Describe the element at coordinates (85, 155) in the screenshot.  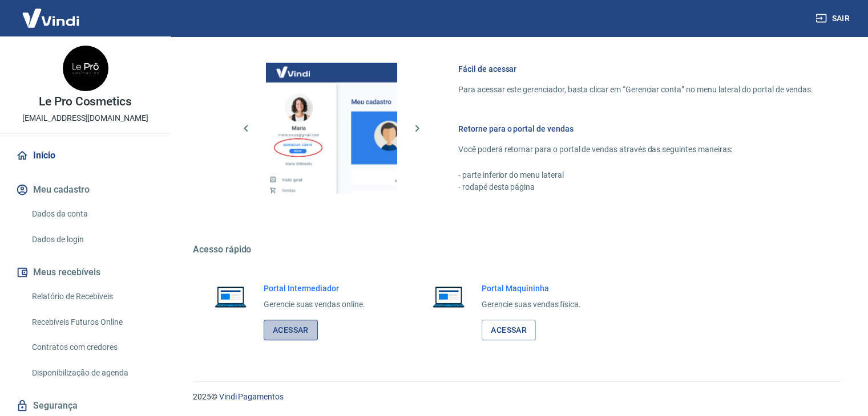
I see `a: Início` at that location.